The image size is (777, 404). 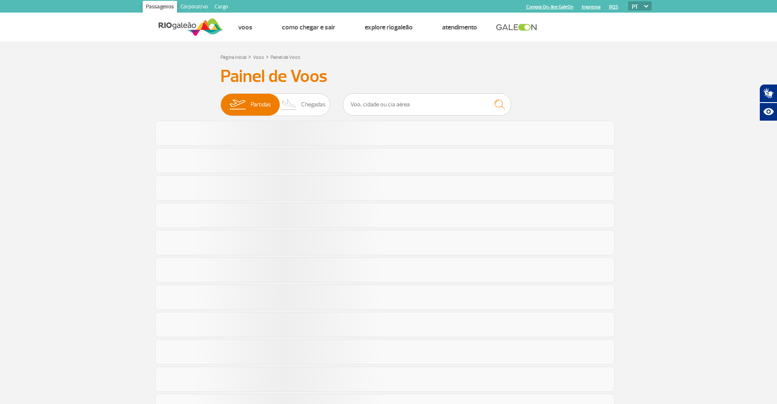 What do you see at coordinates (768, 112) in the screenshot?
I see `button: Abrir recursos assistivos.` at bounding box center [768, 112].